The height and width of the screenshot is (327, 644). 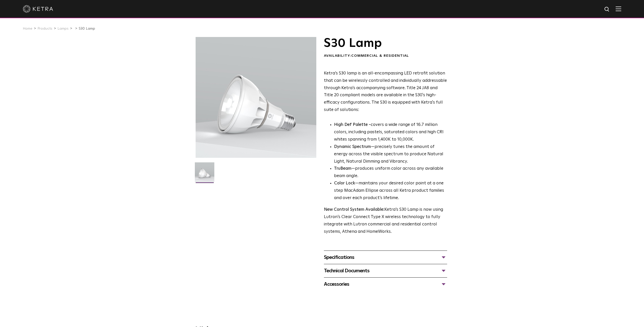 What do you see at coordinates (343, 169) in the screenshot?
I see `strong: TruBeam` at bounding box center [343, 169].